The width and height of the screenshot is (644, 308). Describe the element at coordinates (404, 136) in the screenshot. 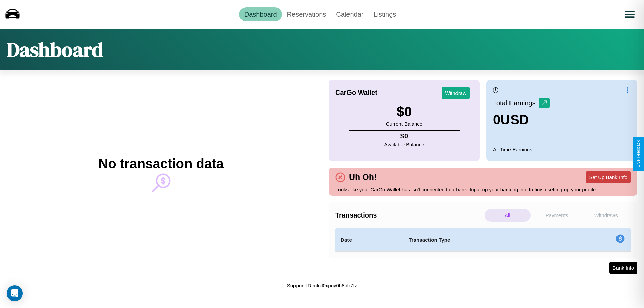

I see `h4: $ 0` at that location.